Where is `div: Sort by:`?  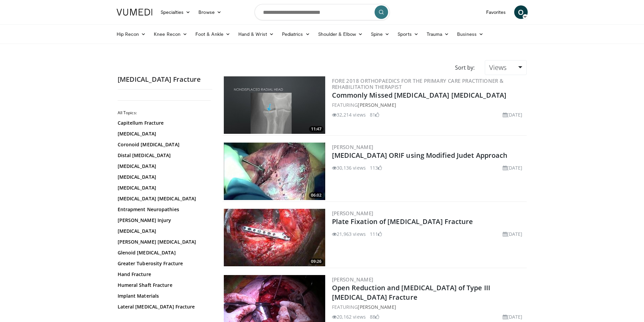
div: Sort by: is located at coordinates (465, 68).